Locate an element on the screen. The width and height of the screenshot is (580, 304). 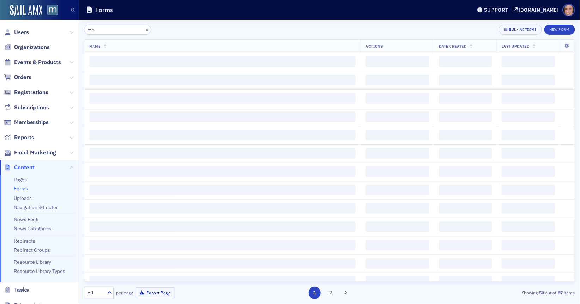
div: 50 is located at coordinates (95, 292).